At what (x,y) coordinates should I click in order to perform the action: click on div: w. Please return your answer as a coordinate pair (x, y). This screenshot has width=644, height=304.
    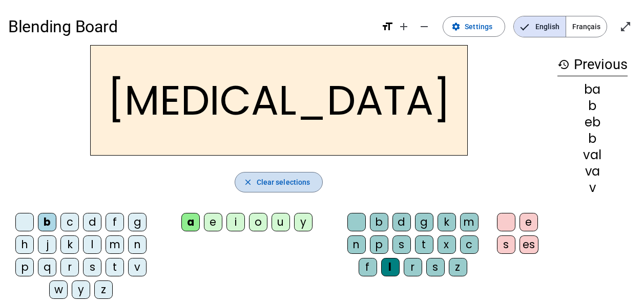
    Looking at the image, I should click on (59, 290).